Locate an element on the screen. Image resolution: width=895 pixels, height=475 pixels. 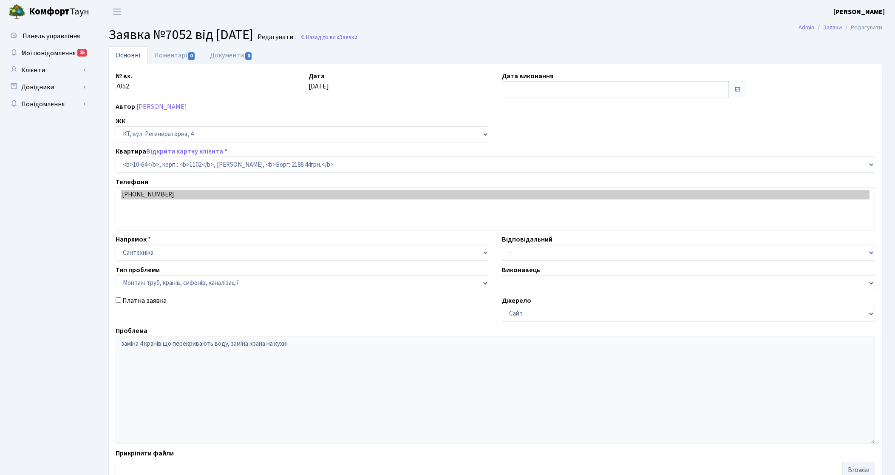
label: ЖК is located at coordinates (120, 121).